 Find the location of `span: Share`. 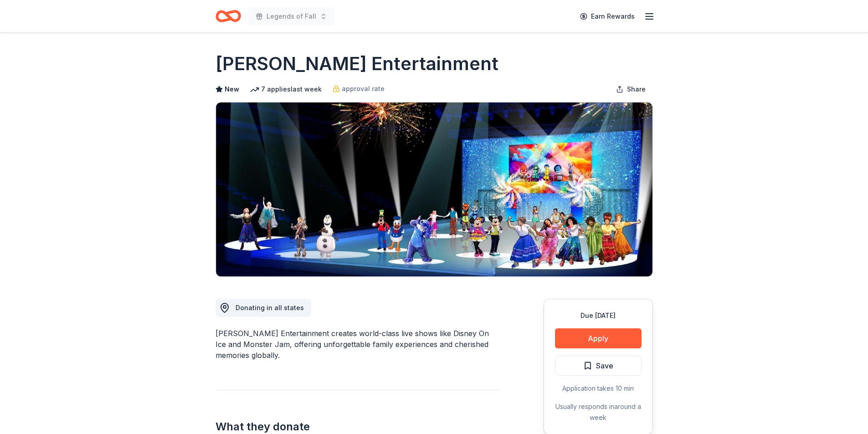

span: Share is located at coordinates (636, 89).